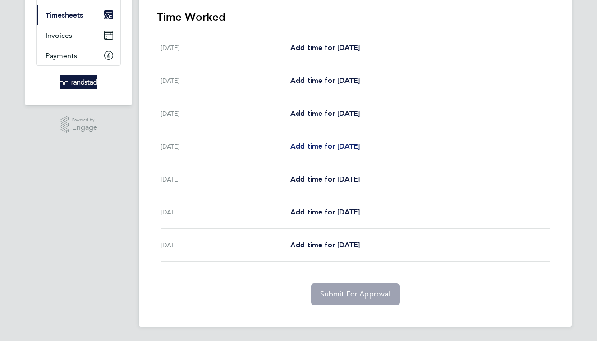  What do you see at coordinates (355, 17) in the screenshot?
I see `h3: Time Worked` at bounding box center [355, 17].